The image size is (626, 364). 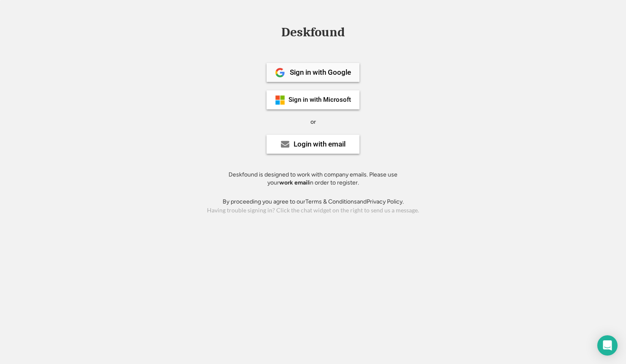 What do you see at coordinates (280, 72) in the screenshot?
I see `img: 1024px-Google__G__Logo.svg.png` at bounding box center [280, 72].